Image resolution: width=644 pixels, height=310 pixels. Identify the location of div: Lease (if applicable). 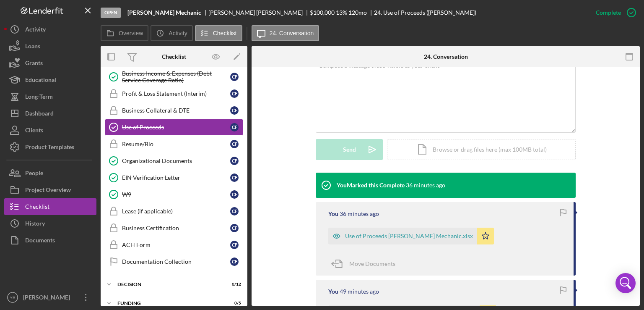
(176, 211).